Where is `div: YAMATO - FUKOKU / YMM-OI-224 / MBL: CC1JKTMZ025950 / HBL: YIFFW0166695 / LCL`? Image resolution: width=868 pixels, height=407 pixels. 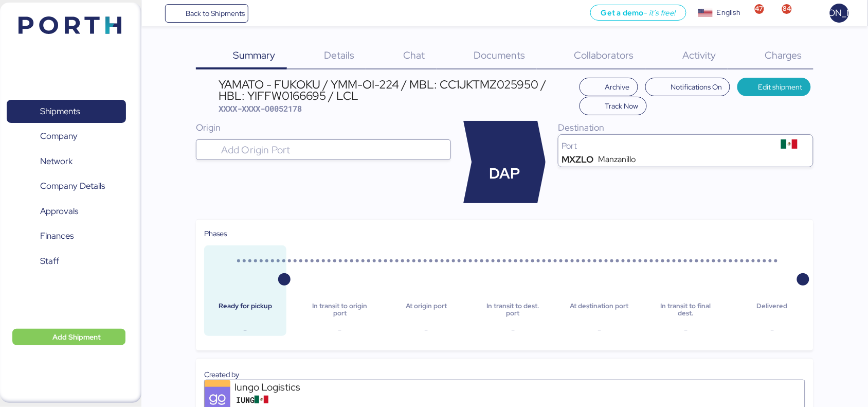 div: YAMATO - FUKOKU / YMM-OI-224 / MBL: CC1JKTMZ025950 / HBL: YIFFW0166695 / LCL is located at coordinates (397, 90).